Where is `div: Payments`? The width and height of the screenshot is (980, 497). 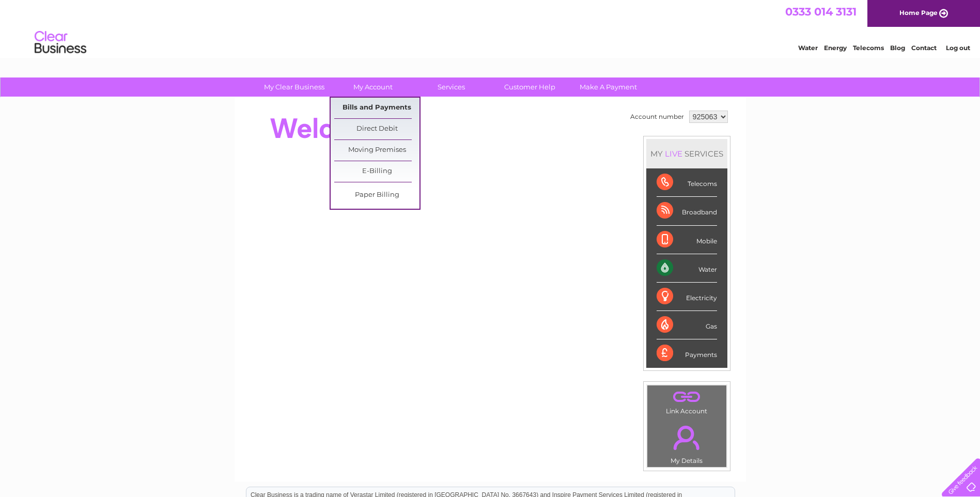
div: Payments is located at coordinates (686, 353).